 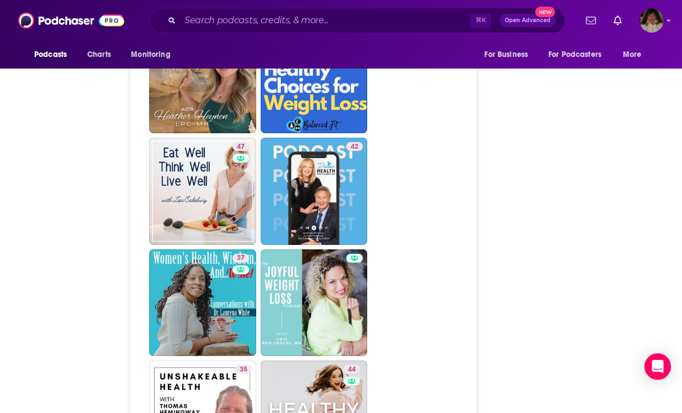 What do you see at coordinates (352, 369) in the screenshot?
I see `a: 44` at bounding box center [352, 369].